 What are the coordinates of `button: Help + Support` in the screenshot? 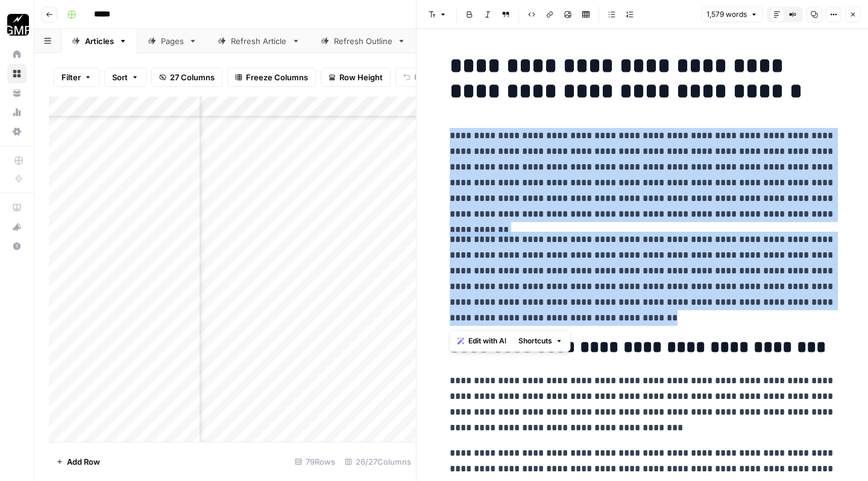 It's located at (17, 246).